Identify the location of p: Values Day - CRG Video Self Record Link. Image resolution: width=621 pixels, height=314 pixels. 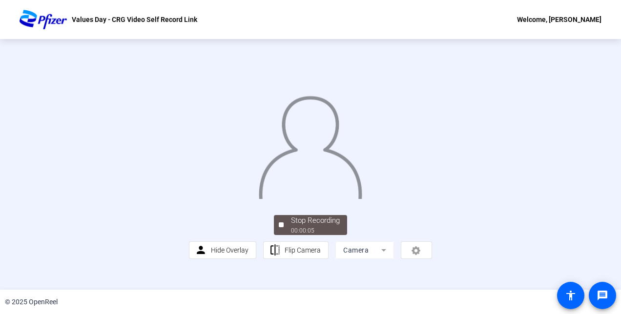
(134, 20).